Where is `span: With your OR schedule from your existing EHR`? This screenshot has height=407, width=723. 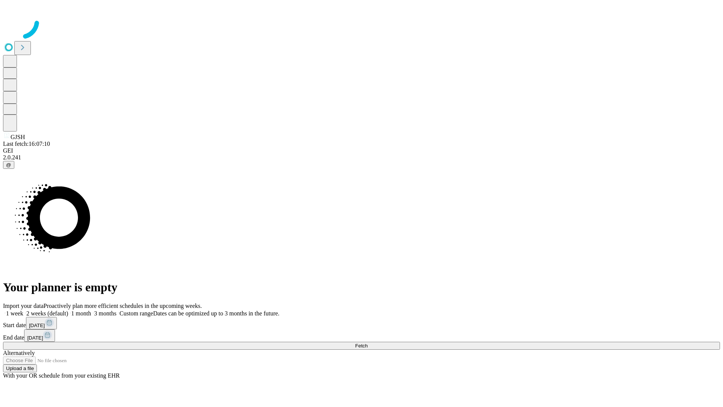 span: With your OR schedule from your existing EHR is located at coordinates (61, 375).